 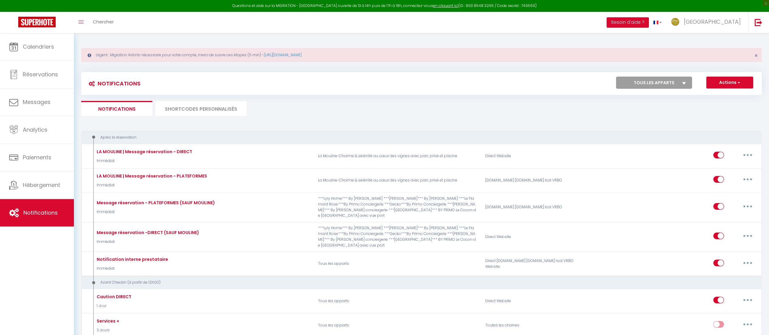 What do you see at coordinates (113, 306) in the screenshot?
I see `p: 1 Jour` at bounding box center [113, 306].